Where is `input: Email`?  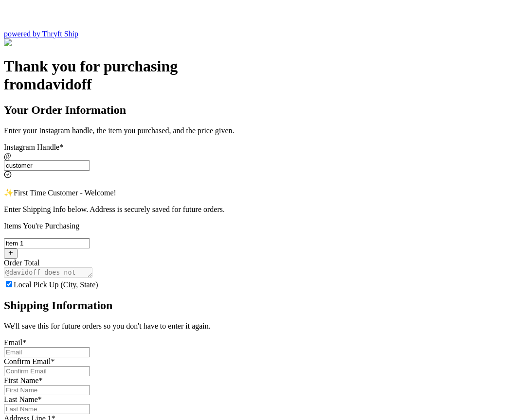 input: Email is located at coordinates (47, 351).